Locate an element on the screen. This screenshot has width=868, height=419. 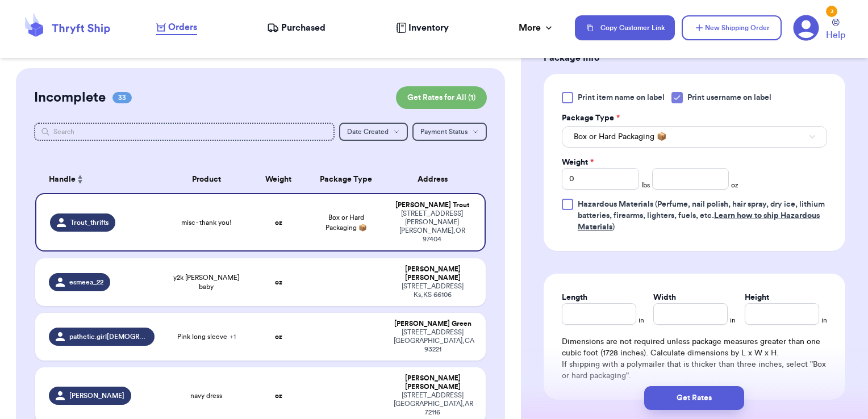
span: Print username on label is located at coordinates (730, 97).